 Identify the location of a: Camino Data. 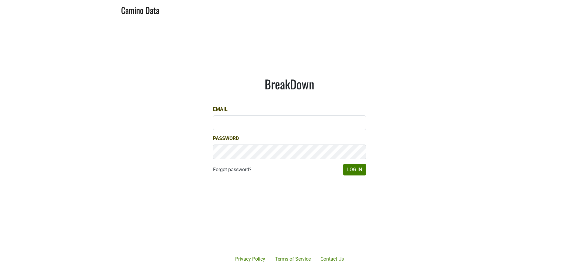
(140, 9).